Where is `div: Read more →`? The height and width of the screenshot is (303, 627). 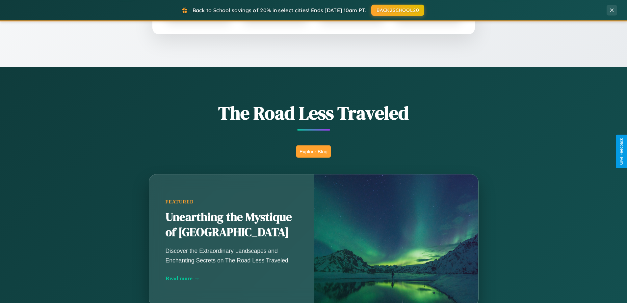 div: Read more → is located at coordinates (232, 278).